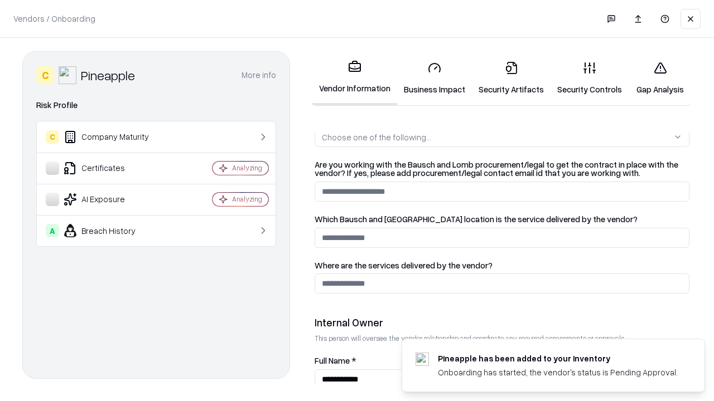  What do you see at coordinates (502, 338) in the screenshot?
I see `p: This person will oversee the vendor relationship and coordinate any required assessments or appro...` at bounding box center [502, 338].